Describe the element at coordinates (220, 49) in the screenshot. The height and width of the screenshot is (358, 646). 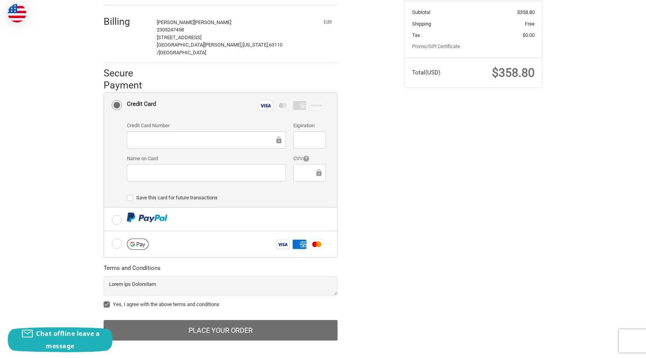
I see `span: 63110 /` at that location.